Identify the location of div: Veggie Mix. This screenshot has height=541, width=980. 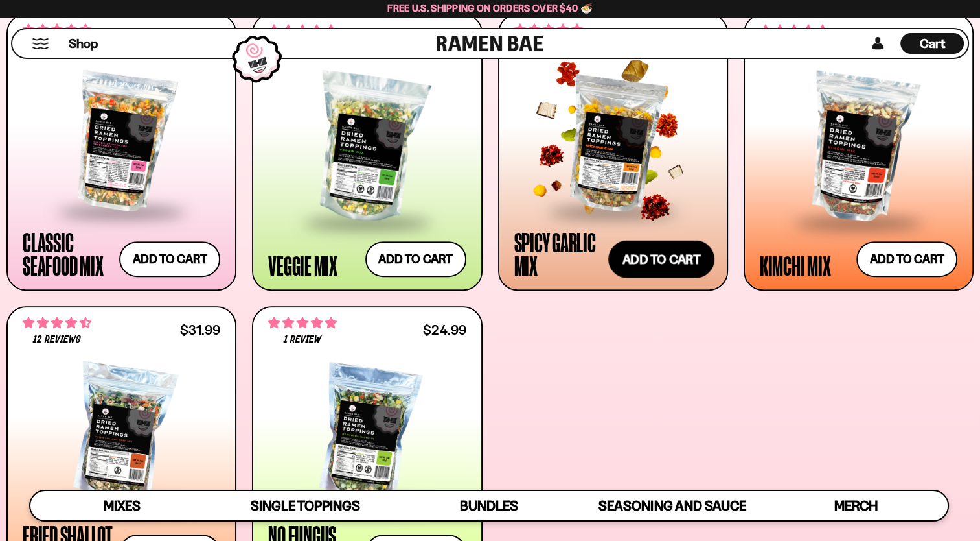
(303, 265).